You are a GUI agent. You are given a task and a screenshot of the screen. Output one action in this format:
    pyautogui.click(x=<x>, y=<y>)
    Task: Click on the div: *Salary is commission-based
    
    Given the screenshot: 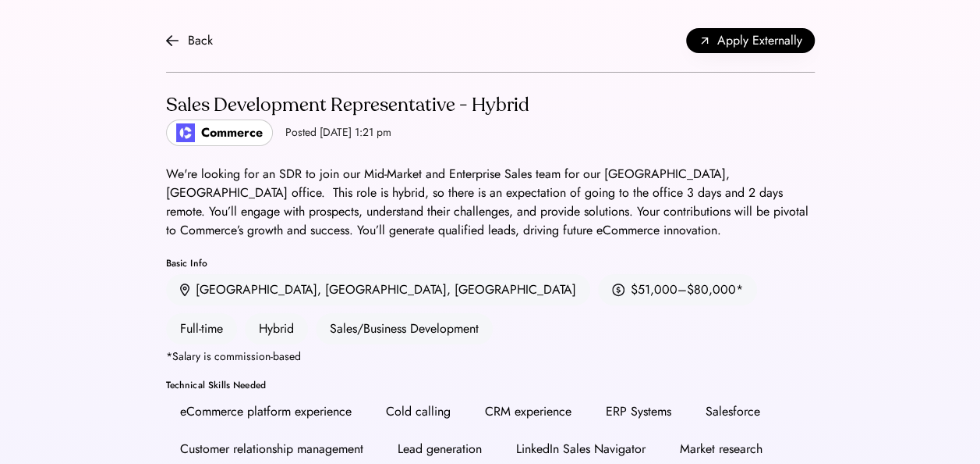 What is the action you would take?
    pyautogui.click(x=233, y=356)
    